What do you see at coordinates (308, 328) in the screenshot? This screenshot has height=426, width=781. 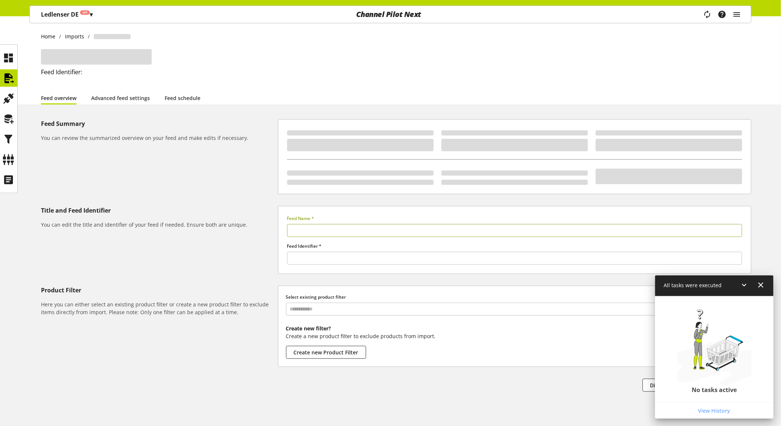 I see `b: Create new filter?` at bounding box center [308, 328].